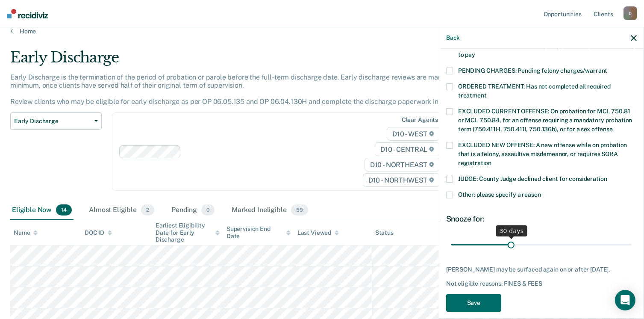  I want to click on div: Eligible Now, so click(42, 211).